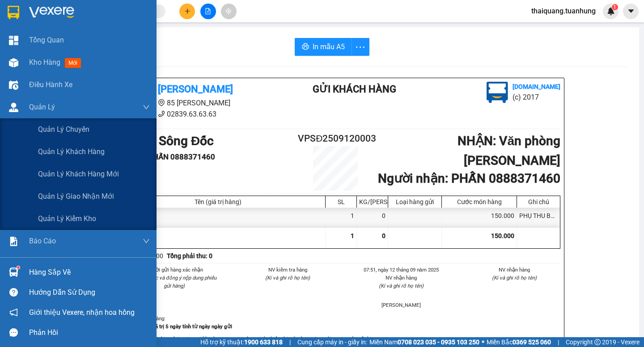 The width and height of the screenshot is (644, 347). What do you see at coordinates (479, 217) in the screenshot?
I see `div: 150.000` at bounding box center [479, 217].